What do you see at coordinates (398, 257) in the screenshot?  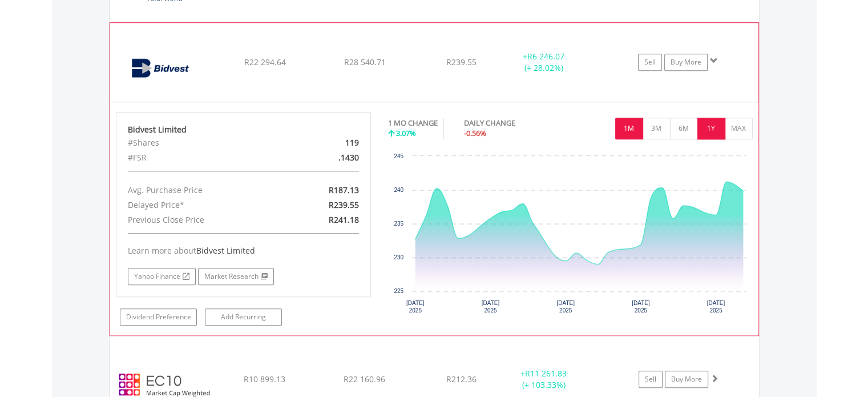 I see `text: 230` at bounding box center [398, 257].